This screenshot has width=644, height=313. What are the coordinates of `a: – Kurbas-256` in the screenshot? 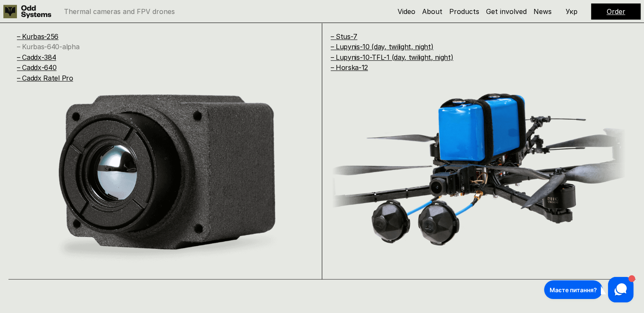 It's located at (38, 36).